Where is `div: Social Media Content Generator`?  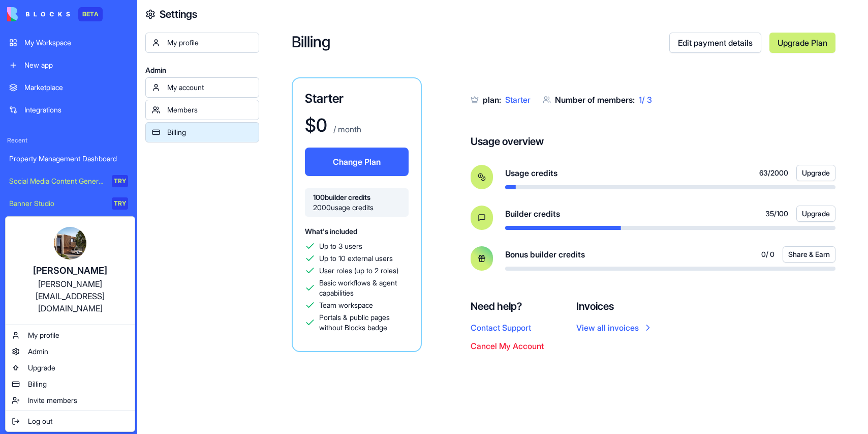
div: Social Media Content Generator is located at coordinates (57, 181).